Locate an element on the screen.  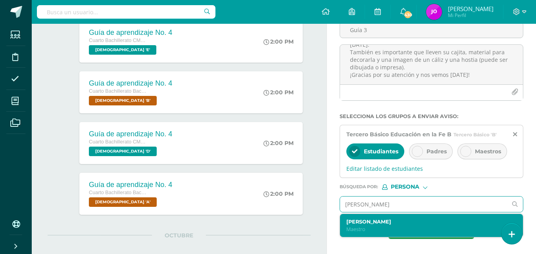
span: 430 is located at coordinates (408, 15).